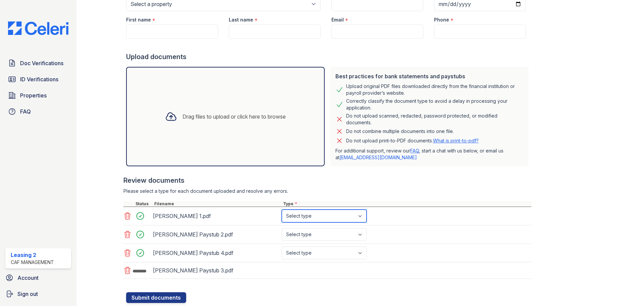 This screenshot has height=306, width=644. I want to click on div: Correctly classify the document type to avoid a delay in processing your application., so click(435, 104).